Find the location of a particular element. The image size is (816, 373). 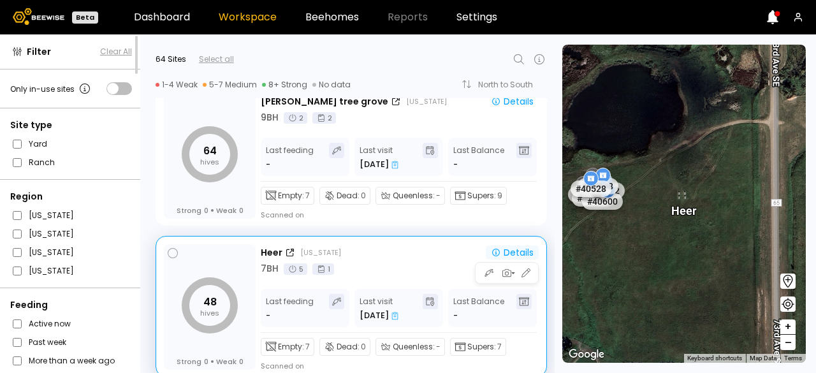

div: 64 Sites is located at coordinates (171, 59).